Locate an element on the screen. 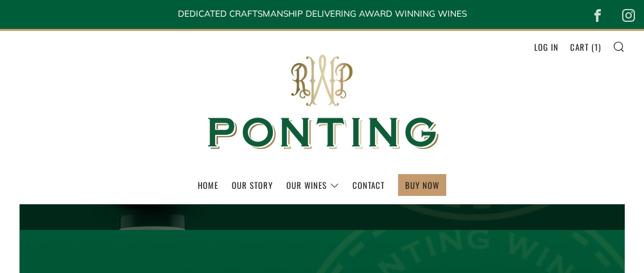  a: Our Wines is located at coordinates (313, 185).